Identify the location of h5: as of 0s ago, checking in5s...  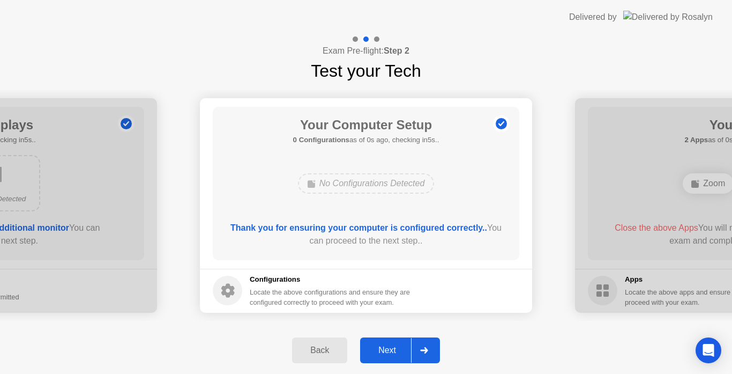
(366, 140).